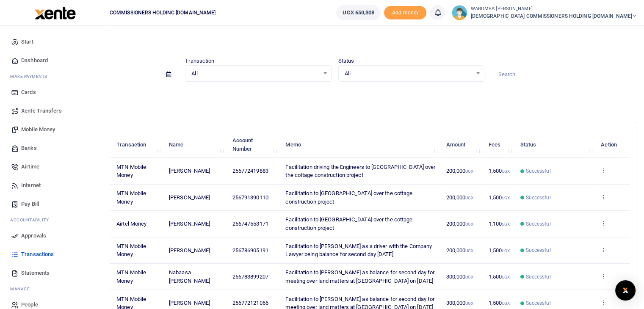 This screenshot has height=309, width=644. Describe the element at coordinates (55, 236) in the screenshot. I see `a: Approvals` at that location.